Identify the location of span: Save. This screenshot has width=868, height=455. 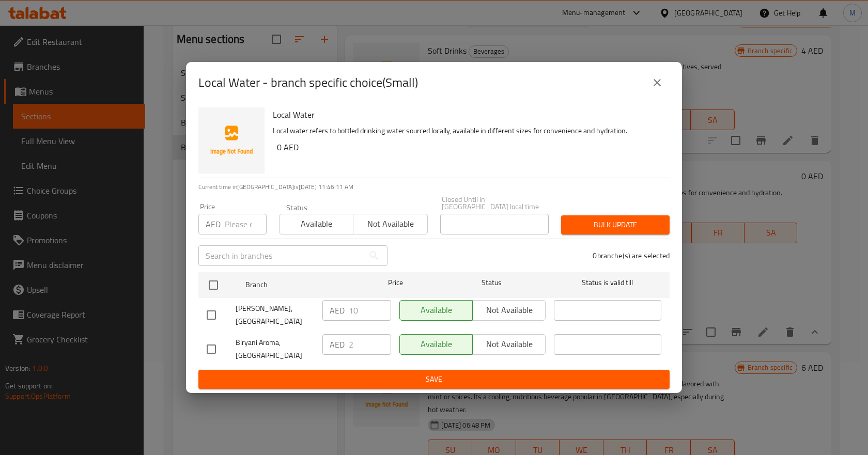
(434, 379).